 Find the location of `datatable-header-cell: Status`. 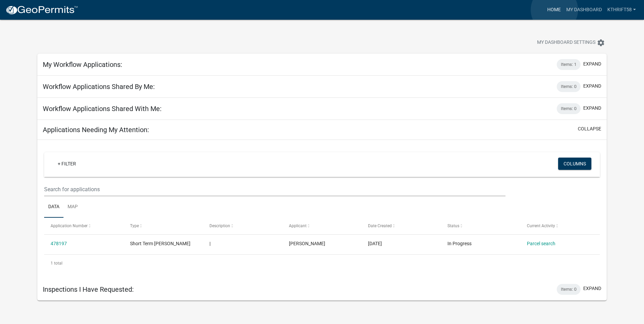

datatable-header-cell: Status is located at coordinates (481, 226).